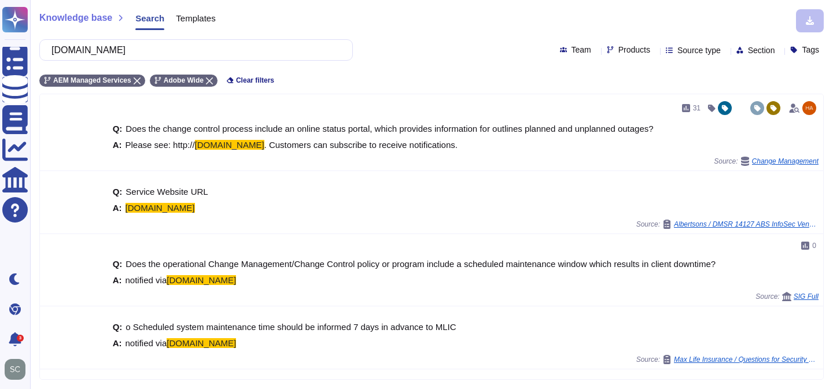 The height and width of the screenshot is (389, 833). I want to click on span: . Customers can subscribe to receive notifications., so click(361, 145).